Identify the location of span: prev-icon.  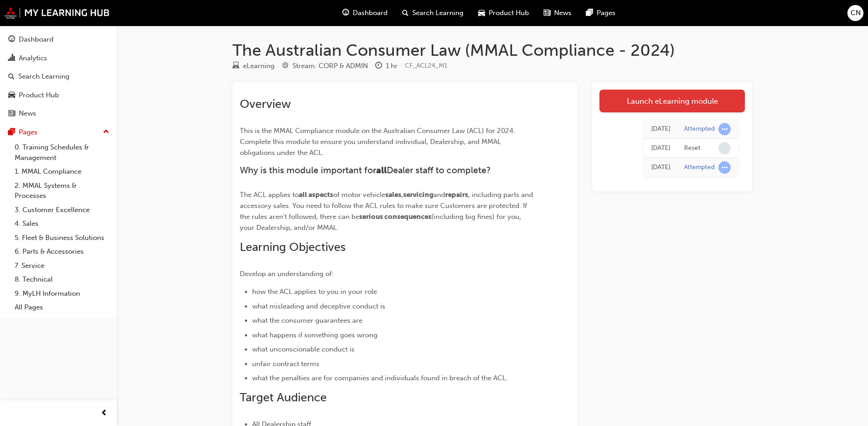
(104, 414).